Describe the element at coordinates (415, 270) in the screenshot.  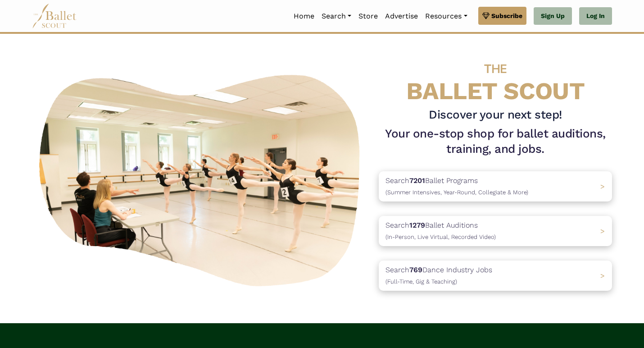
I see `b: 769` at that location.